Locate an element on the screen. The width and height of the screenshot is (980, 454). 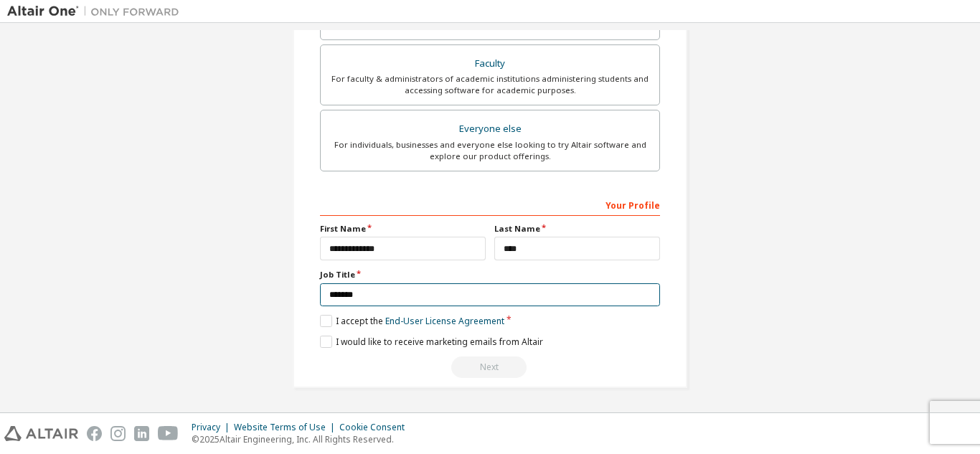
label: I would like to receive marketing emails from Altair is located at coordinates (431, 341).